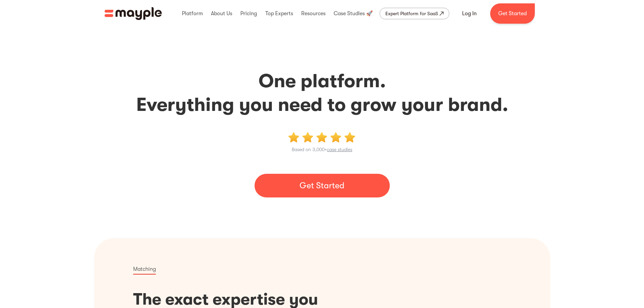 The width and height of the screenshot is (644, 308). Describe the element at coordinates (470, 14) in the screenshot. I see `a: Log In` at that location.